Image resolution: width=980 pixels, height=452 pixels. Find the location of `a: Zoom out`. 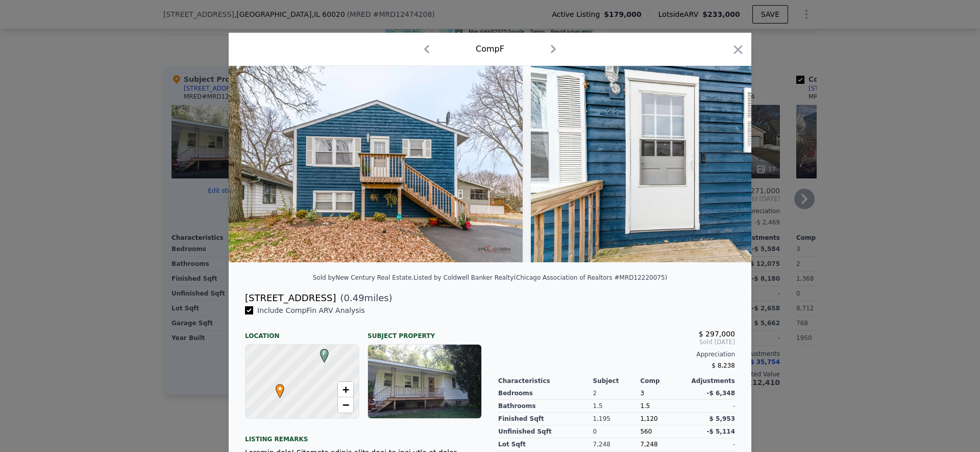

a: Zoom out is located at coordinates (346, 405).